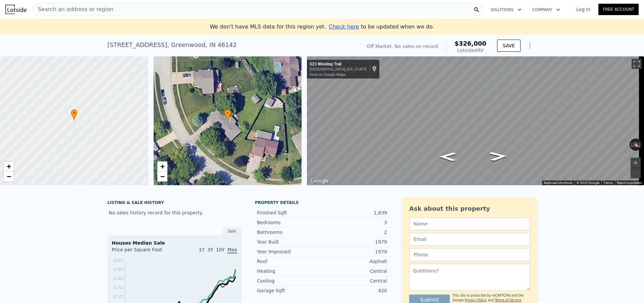  I want to click on div: Asphalt, so click(355, 262).